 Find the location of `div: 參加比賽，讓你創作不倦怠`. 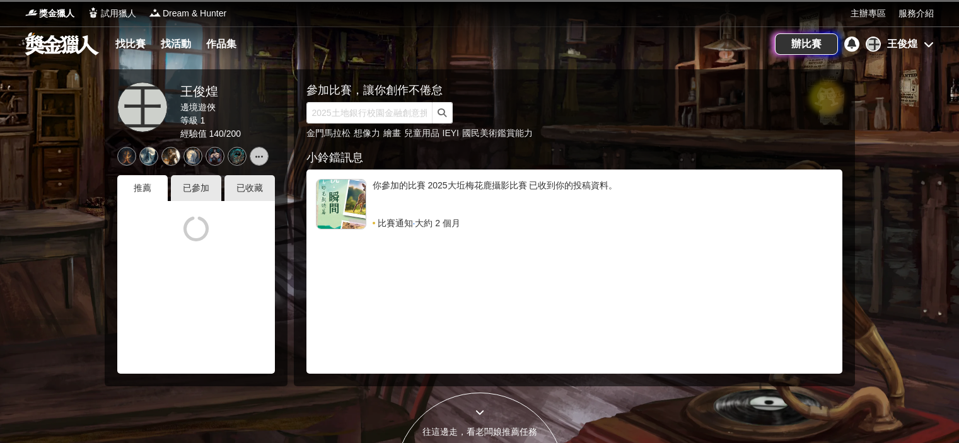

div: 參加比賽，讓你創作不倦怠 is located at coordinates (553, 90).